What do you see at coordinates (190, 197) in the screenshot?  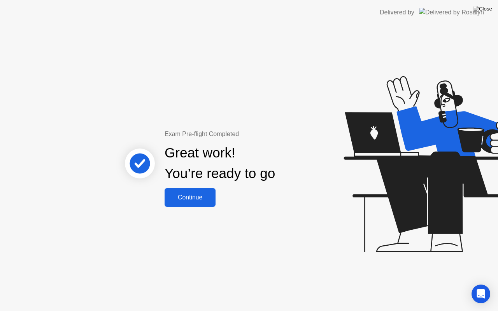 I see `div: Continue` at bounding box center [190, 197].